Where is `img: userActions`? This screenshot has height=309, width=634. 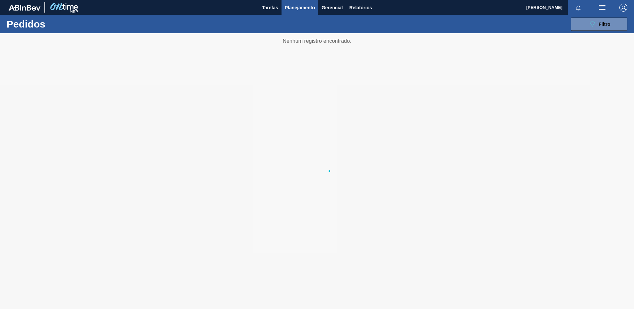
img: userActions is located at coordinates (602, 8).